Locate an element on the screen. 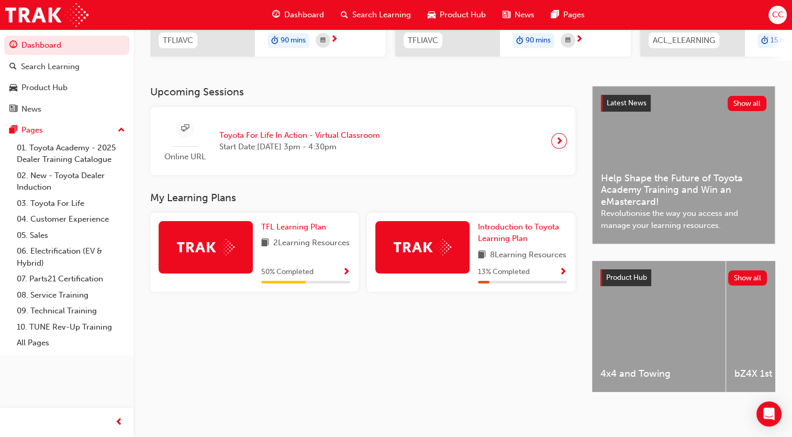 This screenshot has height=437, width=792. a: 09. Technical Training is located at coordinates (71, 310).